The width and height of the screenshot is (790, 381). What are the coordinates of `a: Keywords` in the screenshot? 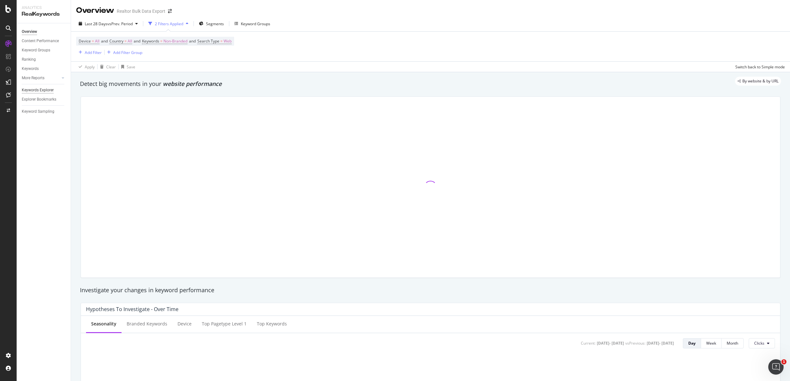 It's located at (44, 69).